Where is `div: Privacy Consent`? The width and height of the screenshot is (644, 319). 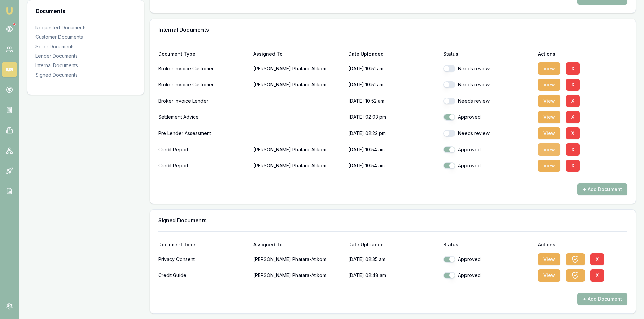
div: Privacy Consent is located at coordinates (203, 260).